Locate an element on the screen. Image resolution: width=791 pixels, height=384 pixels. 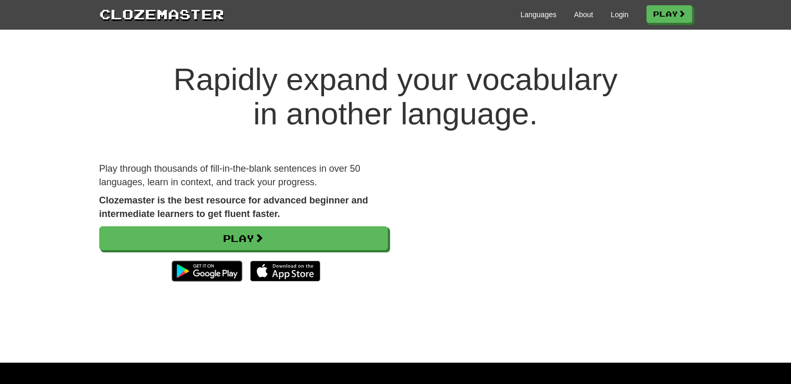
img: Download_on_the_App_Store_Badge_US-UK_135x40-25178aeef6eb6b83b96f5f2d004eda3bffbb37122de64afbaef7... is located at coordinates (285, 271).